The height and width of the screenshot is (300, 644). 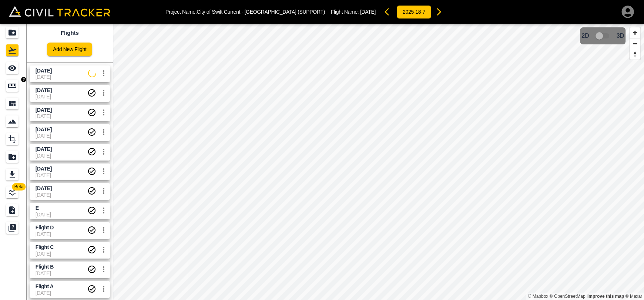 What do you see at coordinates (605, 297) in the screenshot?
I see `a: Map feedback` at bounding box center [605, 297].